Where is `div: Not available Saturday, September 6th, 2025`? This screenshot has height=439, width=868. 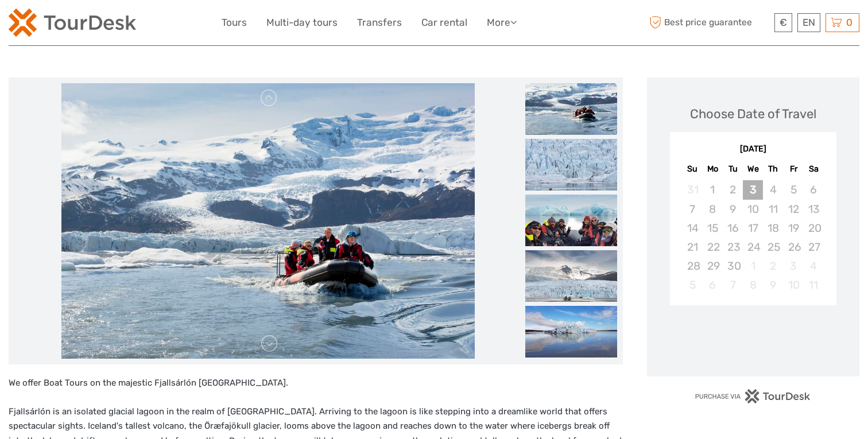
div: Not available Saturday, September 6th, 2025 is located at coordinates (814, 189).